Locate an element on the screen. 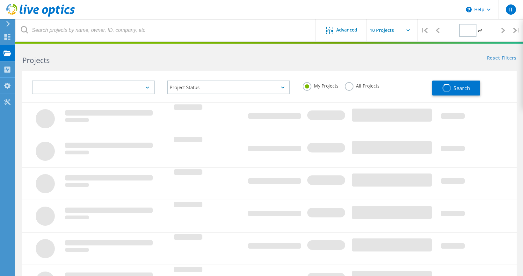 This screenshot has height=276, width=523. label: My Projects is located at coordinates (321, 85).